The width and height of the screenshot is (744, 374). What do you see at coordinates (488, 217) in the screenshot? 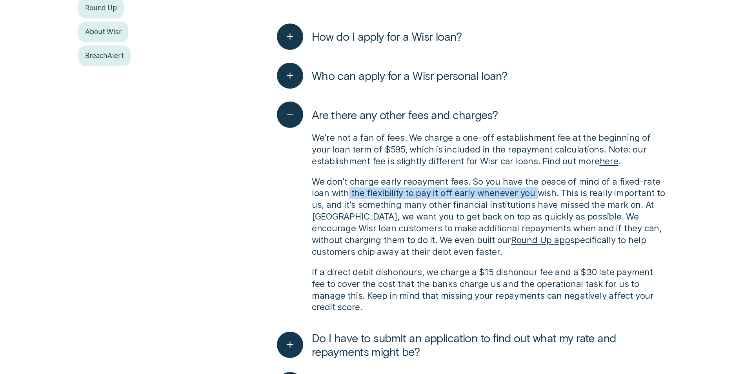
I see `p: We don't charge early repayment fees. So you have the peace of mind of a fixed-rate loan with the...` at bounding box center [488, 217].